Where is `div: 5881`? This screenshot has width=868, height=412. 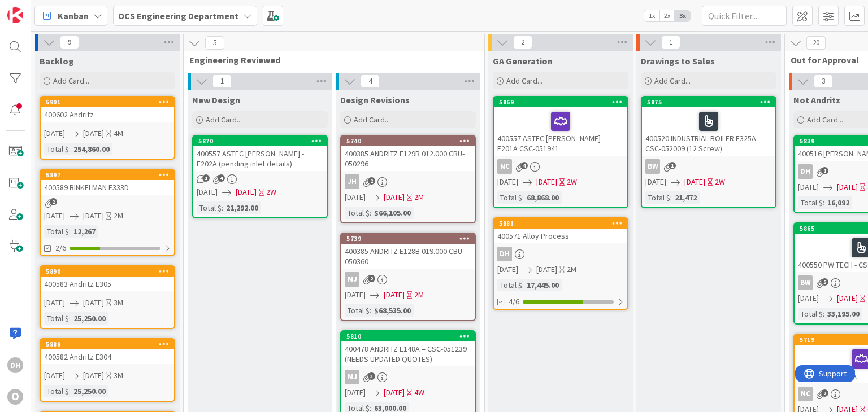 div: 5881 is located at coordinates (561, 224).